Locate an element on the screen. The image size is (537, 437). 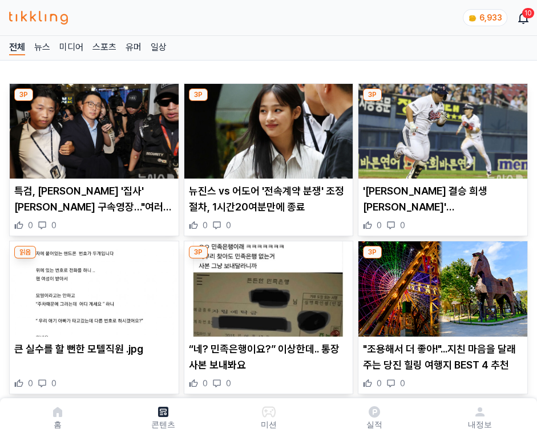
a: 10 is located at coordinates (523, 18).